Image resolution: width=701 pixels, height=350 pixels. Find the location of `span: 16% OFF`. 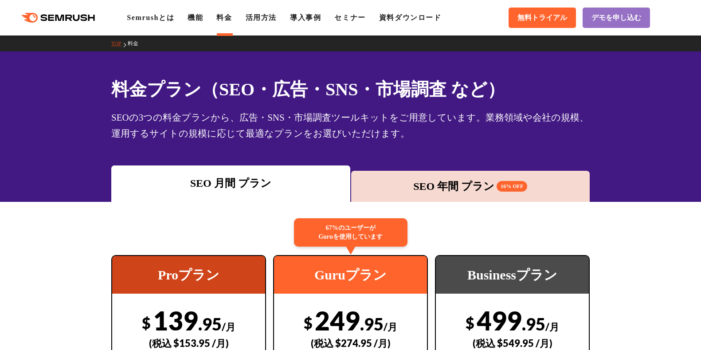

span: 16% OFF is located at coordinates (511, 186).